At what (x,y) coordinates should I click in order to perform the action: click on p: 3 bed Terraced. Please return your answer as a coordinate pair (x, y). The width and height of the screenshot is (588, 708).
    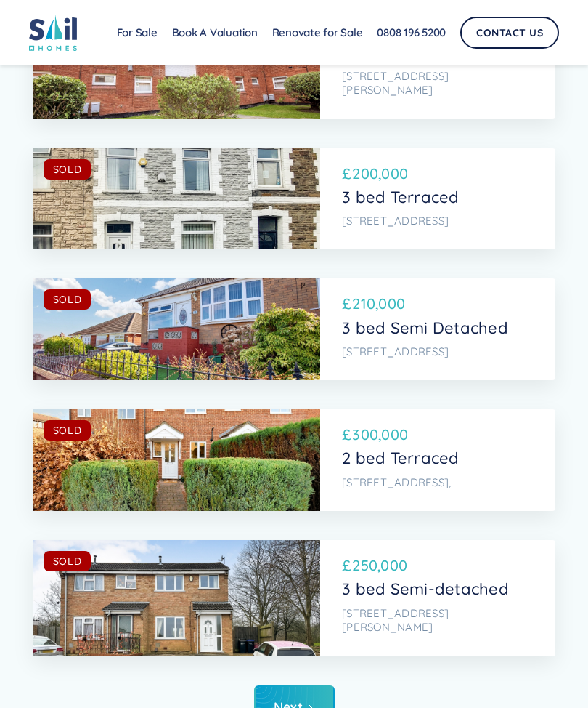
    Looking at the image, I should click on (435, 197).